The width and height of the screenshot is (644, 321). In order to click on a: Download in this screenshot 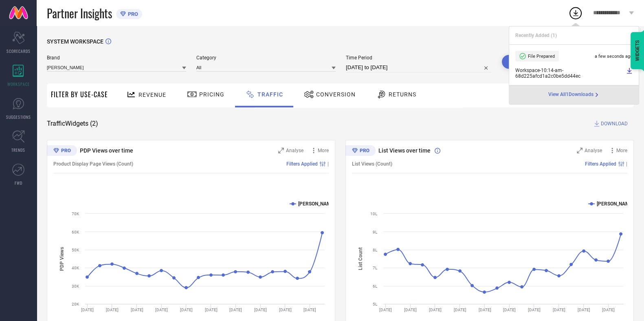, I will do `click(629, 73)`.